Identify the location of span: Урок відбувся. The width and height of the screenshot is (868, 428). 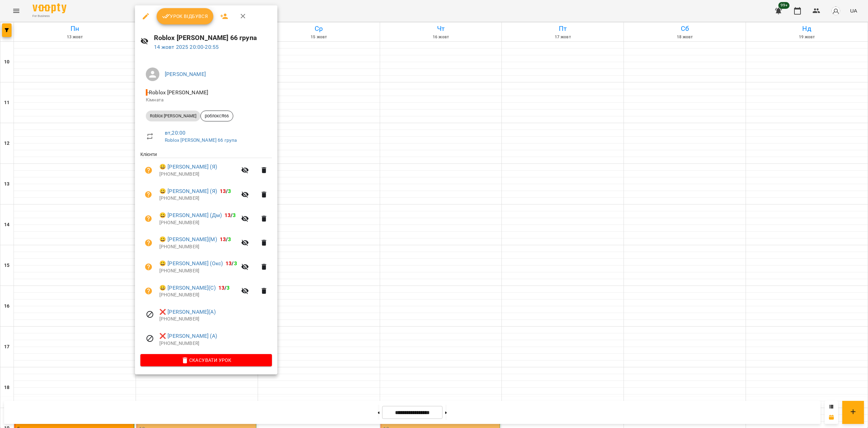
(185, 16).